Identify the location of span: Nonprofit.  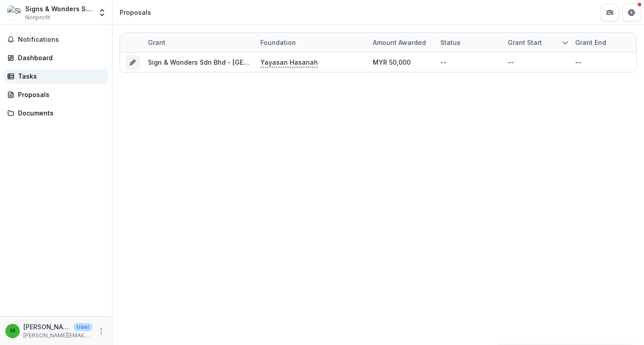
(37, 18).